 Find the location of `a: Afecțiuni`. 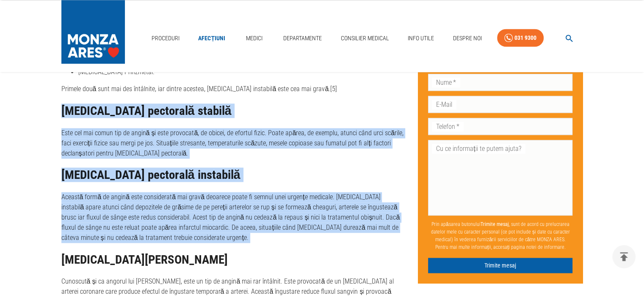

a: Afecțiuni is located at coordinates (211, 38).